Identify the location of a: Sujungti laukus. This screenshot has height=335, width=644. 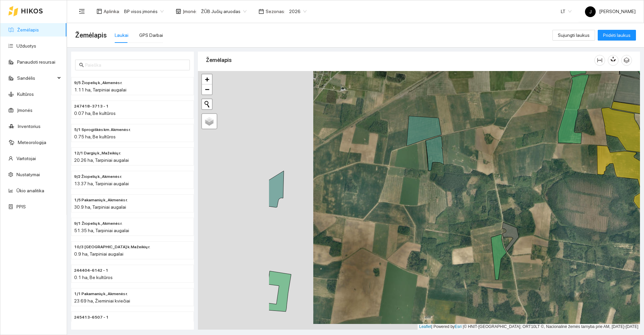
(573, 35).